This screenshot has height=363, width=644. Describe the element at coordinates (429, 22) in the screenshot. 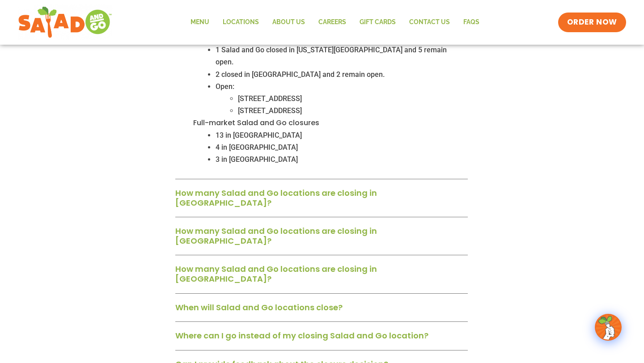

I see `a: Contact Us` at that location.